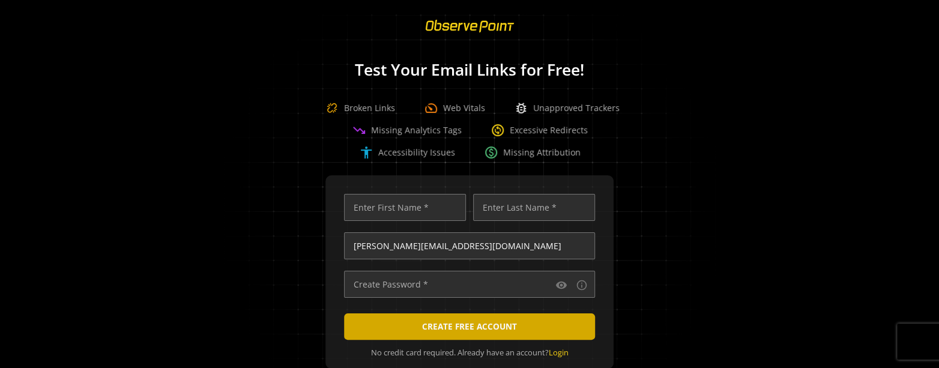  I want to click on input: Enter Email Address (name@work-email.com) *, so click(470, 246).